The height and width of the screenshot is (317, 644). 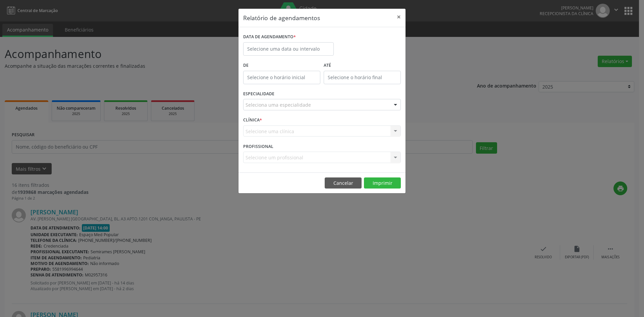 I want to click on input: Selecione o horário final, so click(x=362, y=77).